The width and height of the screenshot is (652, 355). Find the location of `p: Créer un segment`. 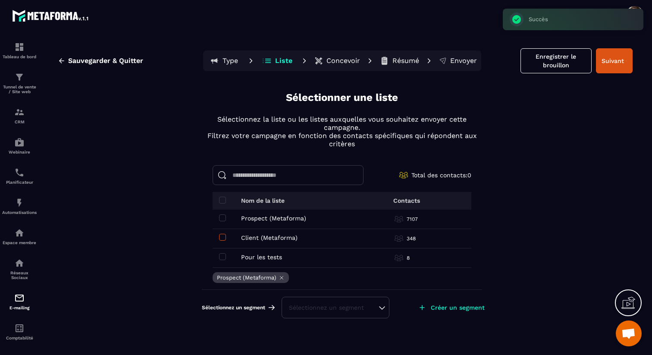

p: Créer un segment is located at coordinates (457, 307).